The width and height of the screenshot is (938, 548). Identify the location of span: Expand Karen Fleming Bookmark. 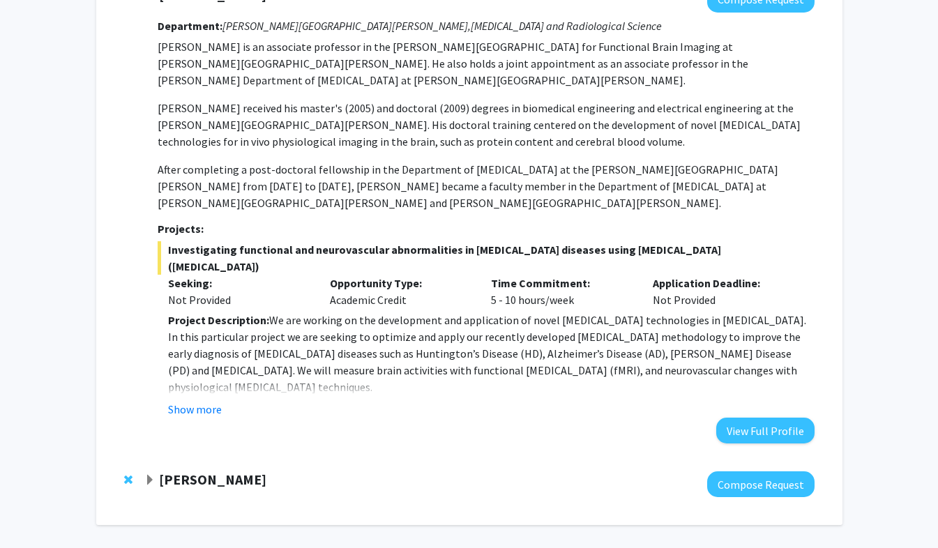
(150, 480).